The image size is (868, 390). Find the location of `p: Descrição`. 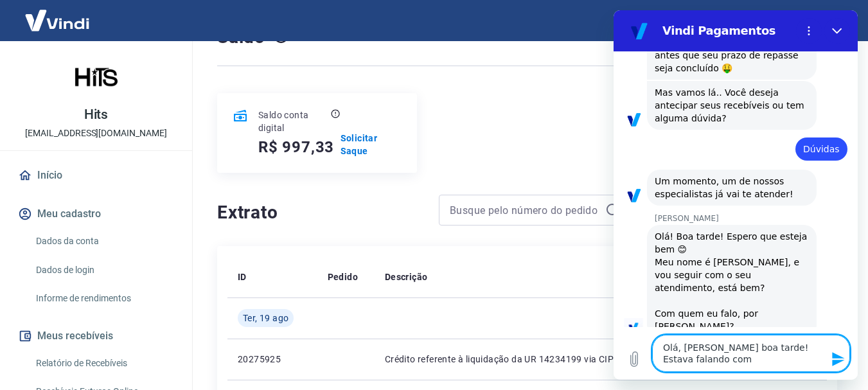

p: Descrição is located at coordinates (406, 276).